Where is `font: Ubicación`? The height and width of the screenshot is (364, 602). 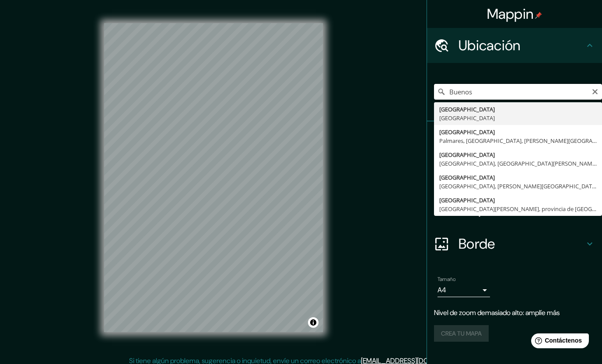
font: Ubicación is located at coordinates (489, 46).